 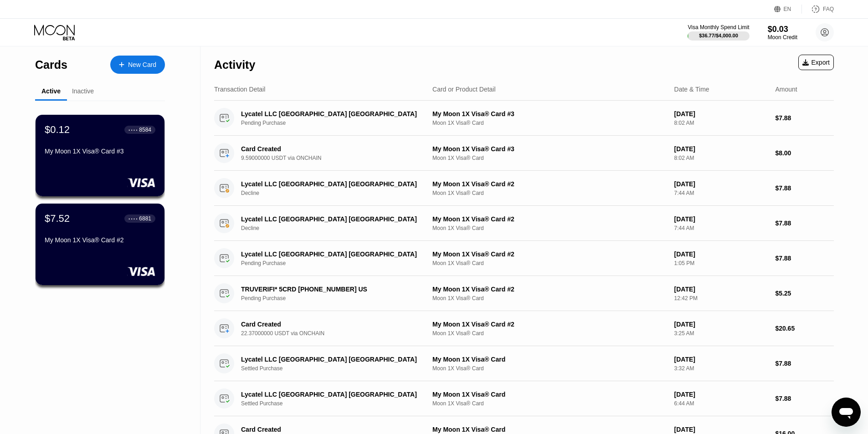 I want to click on div: 6881, so click(x=145, y=219).